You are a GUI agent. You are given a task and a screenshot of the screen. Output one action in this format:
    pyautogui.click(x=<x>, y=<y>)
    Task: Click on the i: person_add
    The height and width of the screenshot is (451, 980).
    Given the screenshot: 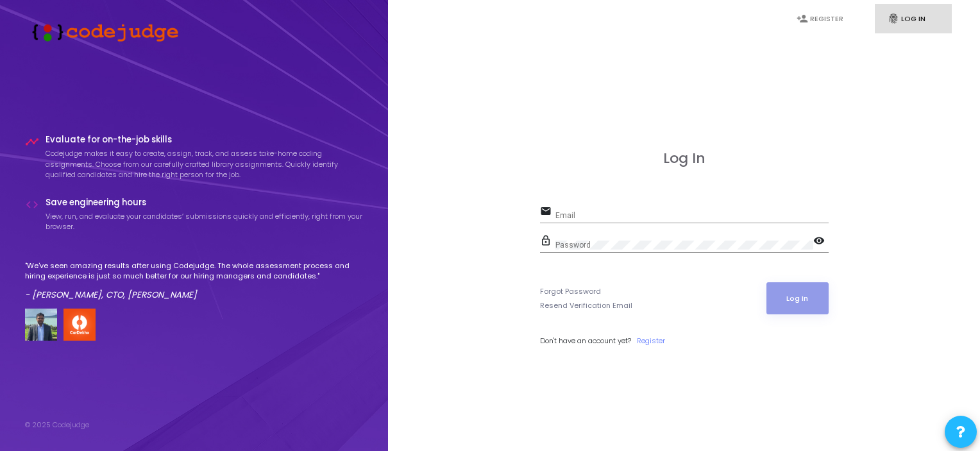 What is the action you would take?
    pyautogui.click(x=802, y=19)
    